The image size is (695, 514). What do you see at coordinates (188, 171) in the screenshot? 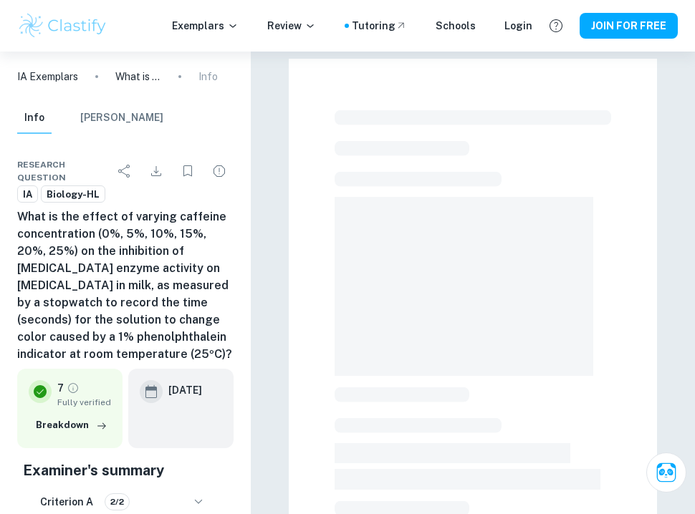
I see `div: Bookmark` at bounding box center [188, 171].